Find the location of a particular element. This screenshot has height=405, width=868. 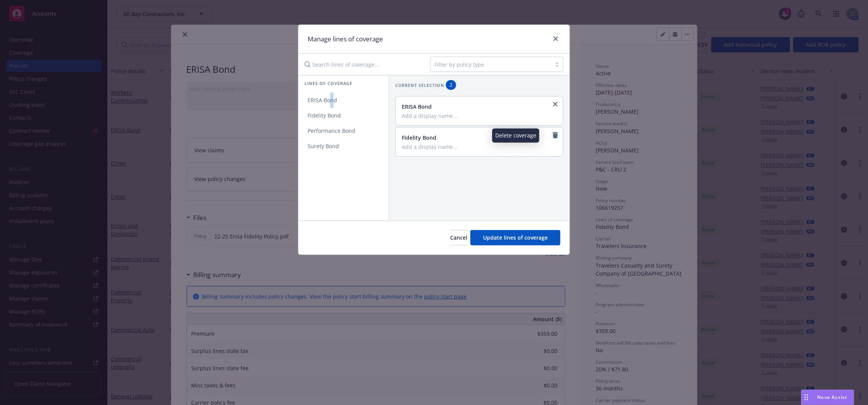

div: ERISA Bond is located at coordinates (478, 107).